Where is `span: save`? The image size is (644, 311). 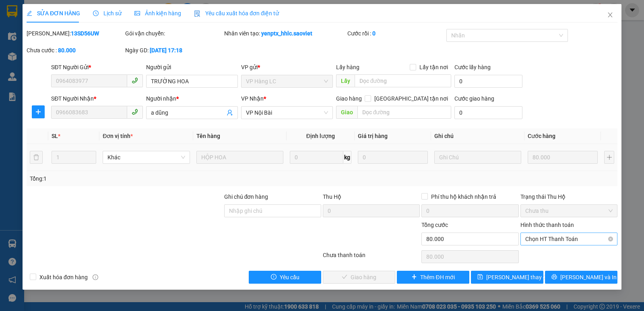
span: save is located at coordinates (480, 277).